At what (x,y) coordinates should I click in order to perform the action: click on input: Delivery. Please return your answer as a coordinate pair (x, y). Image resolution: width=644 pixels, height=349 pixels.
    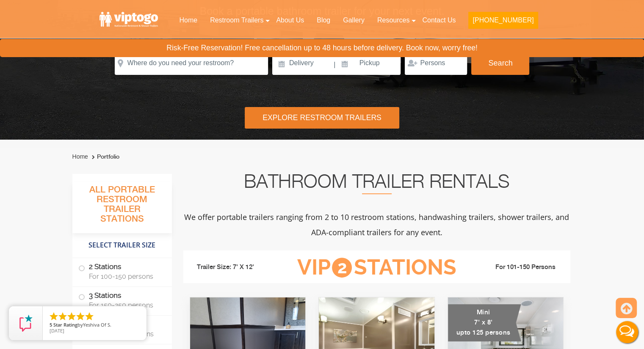
    Looking at the image, I should click on (302, 63).